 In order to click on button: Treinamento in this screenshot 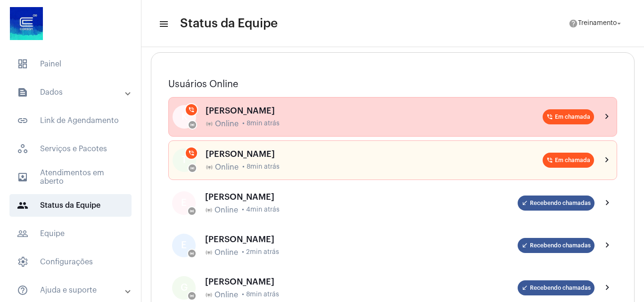, I will do `click(596, 24)`.